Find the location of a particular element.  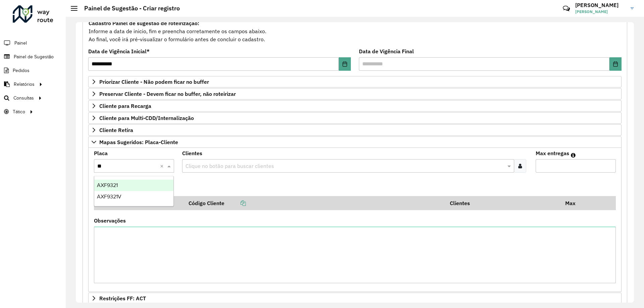

label: Max entregas is located at coordinates (552, 153).